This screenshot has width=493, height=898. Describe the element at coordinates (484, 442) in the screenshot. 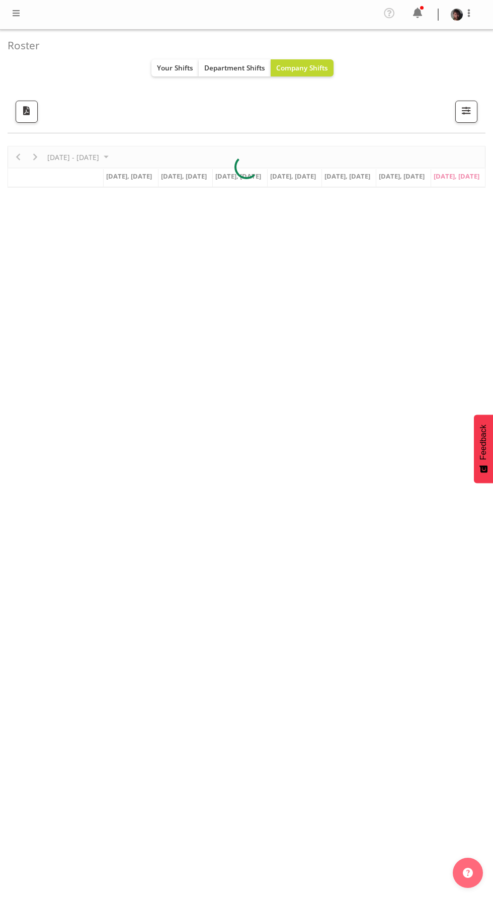

I see `span: Feedback` at that location.